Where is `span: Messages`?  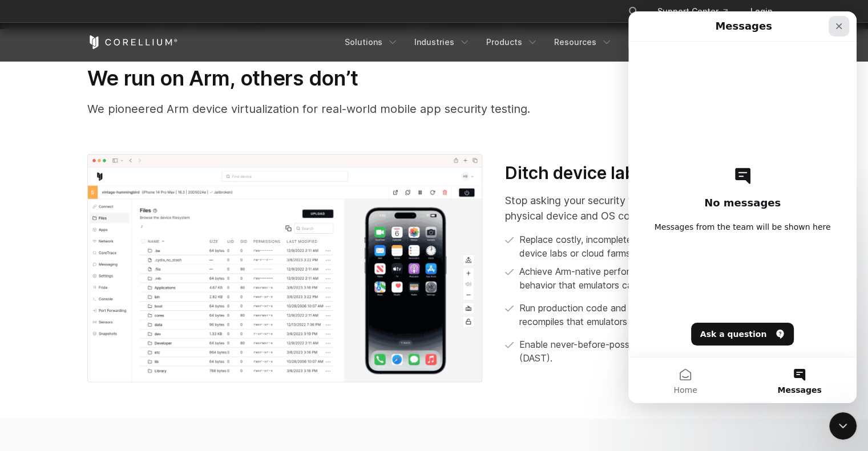
span: Messages is located at coordinates (171, 379).